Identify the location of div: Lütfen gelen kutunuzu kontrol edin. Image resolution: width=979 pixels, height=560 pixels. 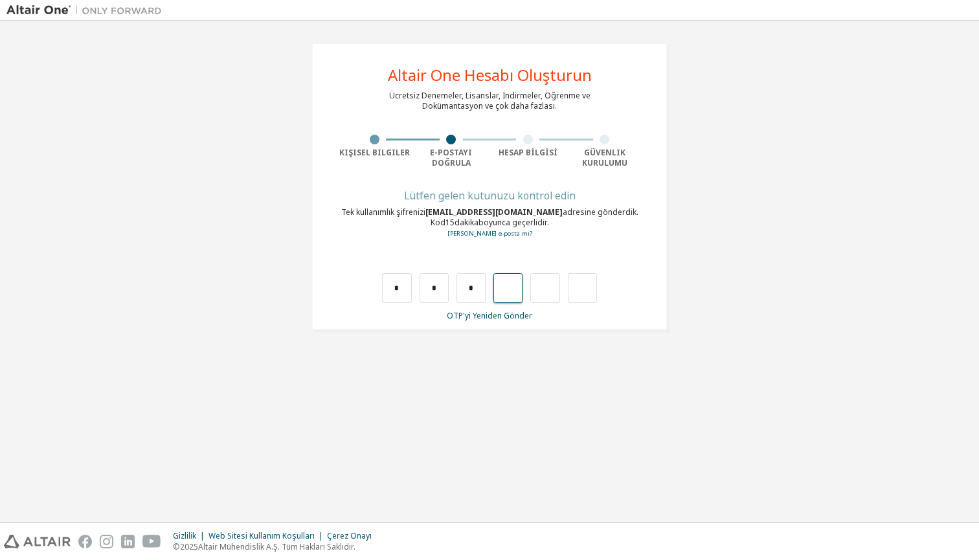
(490, 196).